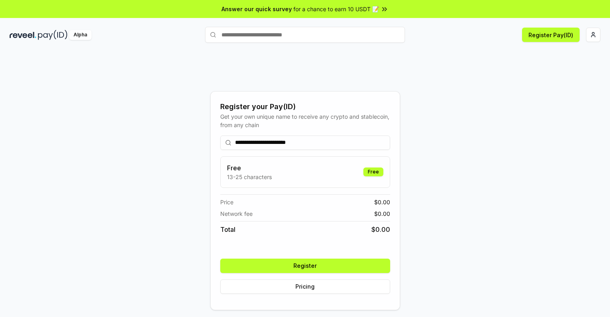 The width and height of the screenshot is (610, 317). Describe the element at coordinates (250, 177) in the screenshot. I see `p: 13-25 characters` at that location.